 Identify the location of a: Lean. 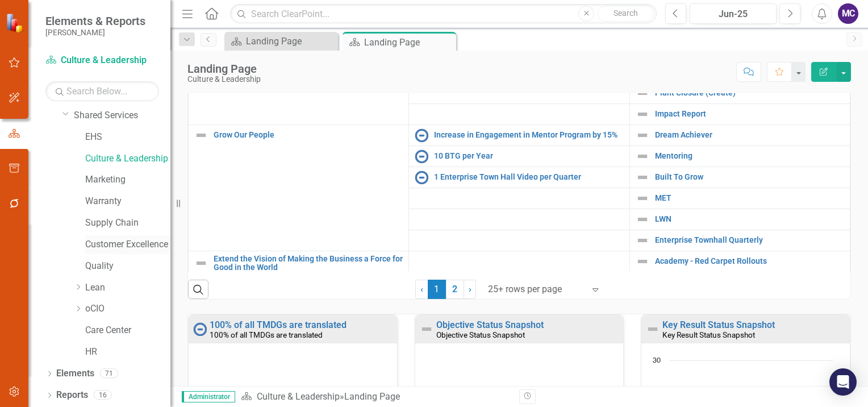
(128, 288).